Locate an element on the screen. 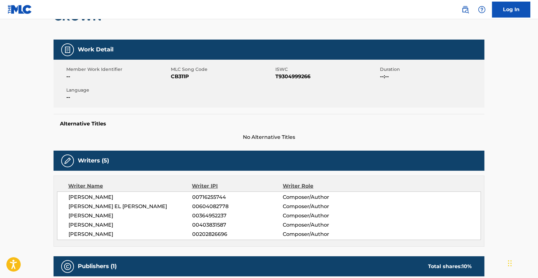 Image resolution: width=538 pixels, height=278 pixels. div: Total shares: is located at coordinates (450, 266).